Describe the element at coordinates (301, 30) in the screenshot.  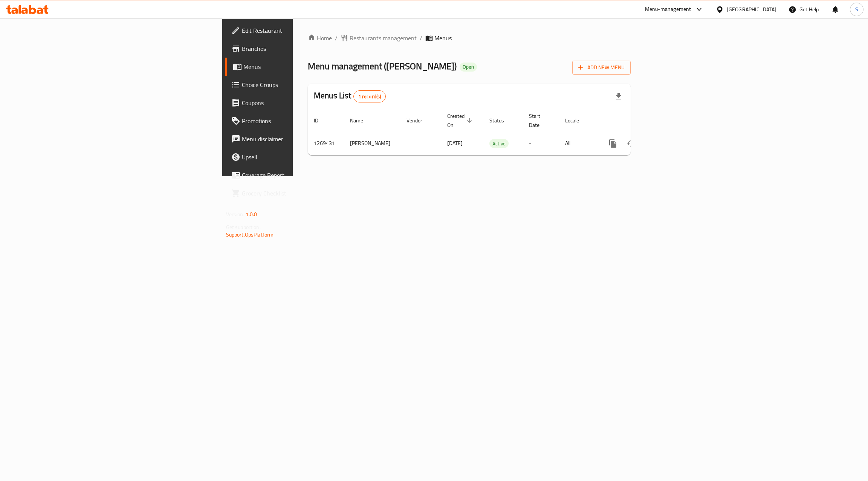
I see `span: Edit Restaurant` at that location.